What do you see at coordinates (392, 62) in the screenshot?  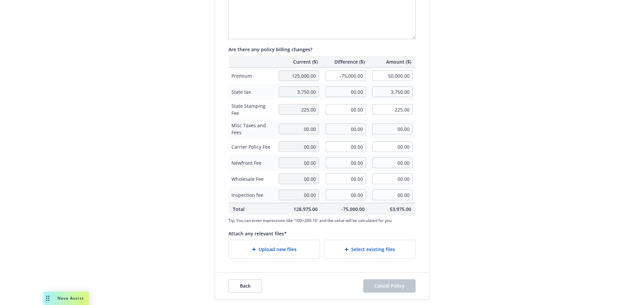 I see `span: Amount ($)` at bounding box center [392, 62].